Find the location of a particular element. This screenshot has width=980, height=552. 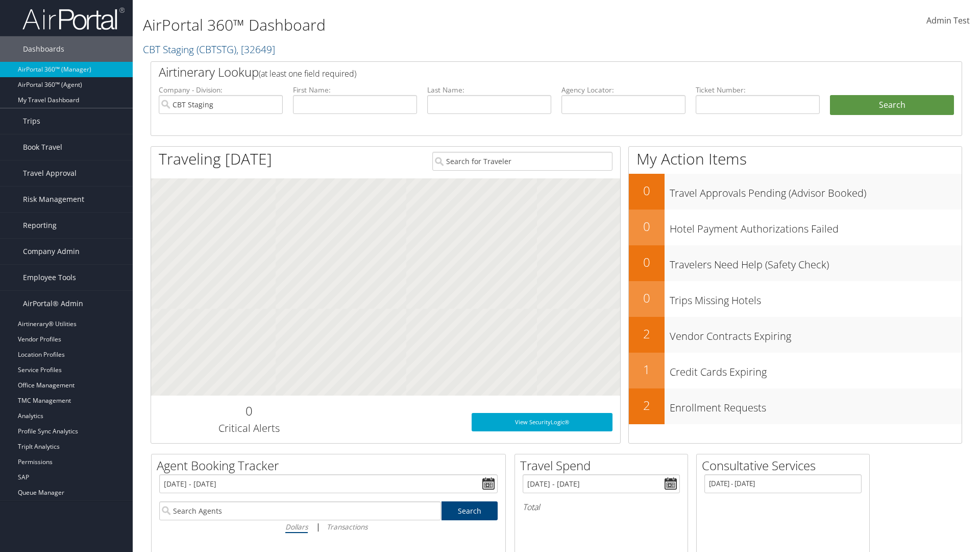

a: 2Enrollment Requests is located at coordinates (795, 406).